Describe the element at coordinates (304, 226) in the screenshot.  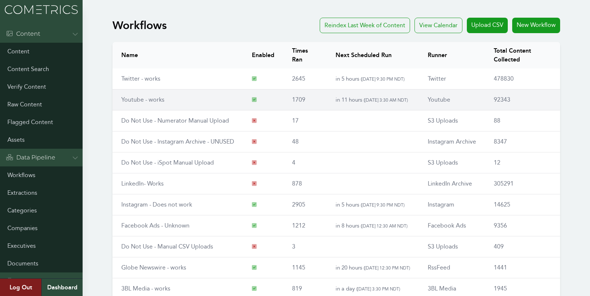
I see `td: 1212` at that location.